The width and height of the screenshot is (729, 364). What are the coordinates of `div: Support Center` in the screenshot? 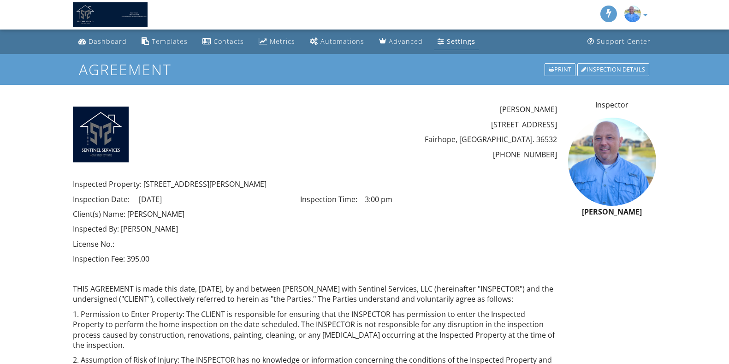 It's located at (624, 41).